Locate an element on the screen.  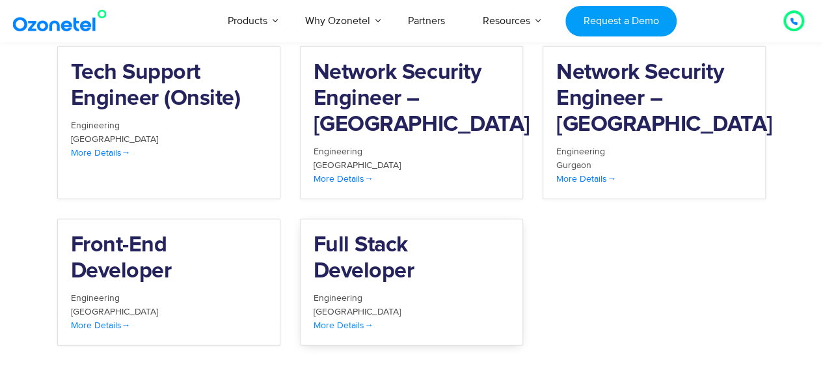
h2: Full Stack Developer is located at coordinates (411, 258).